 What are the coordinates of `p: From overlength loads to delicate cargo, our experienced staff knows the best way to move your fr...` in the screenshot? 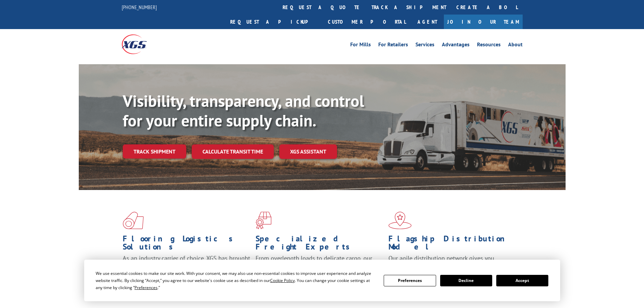 It's located at (319, 269).